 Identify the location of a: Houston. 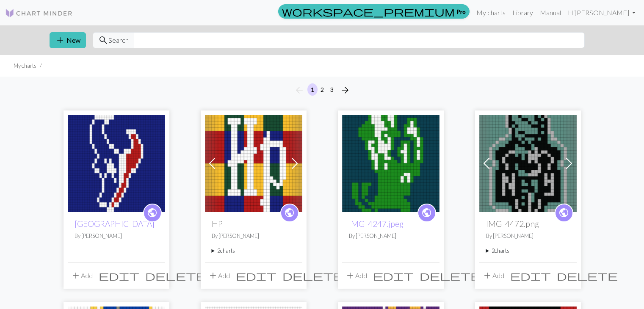
(116, 162).